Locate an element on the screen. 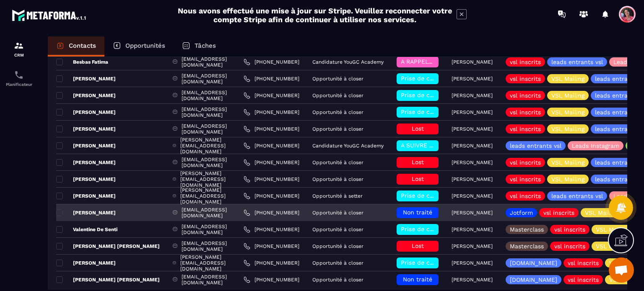 This screenshot has width=644, height=291. p: Candidature YouGC Academy is located at coordinates (348, 146).